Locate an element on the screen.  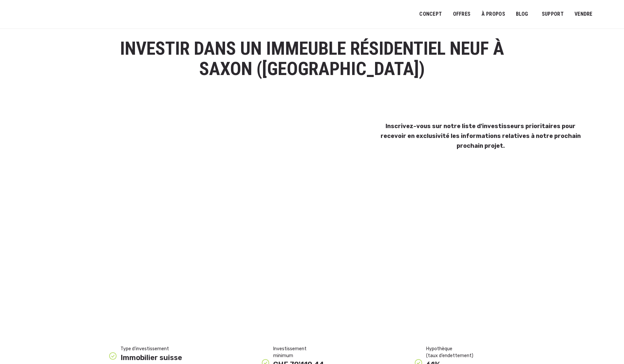
img: Logo is located at coordinates (35, 15).